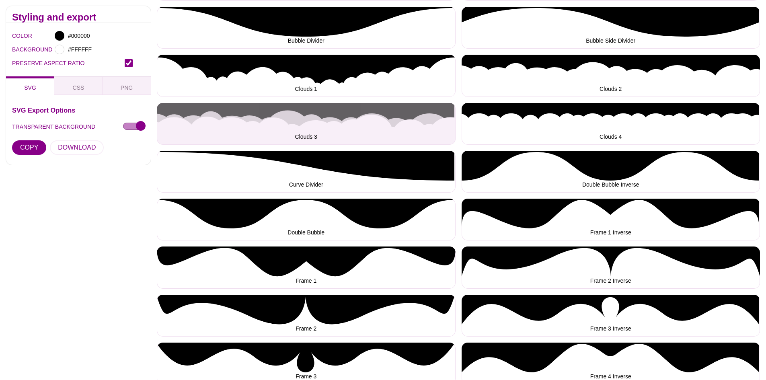 The height and width of the screenshot is (380, 766). I want to click on button: Clouds 3, so click(306, 124).